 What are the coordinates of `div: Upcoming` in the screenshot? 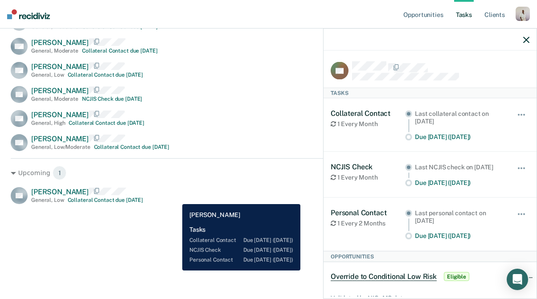 It's located at (252, 173).